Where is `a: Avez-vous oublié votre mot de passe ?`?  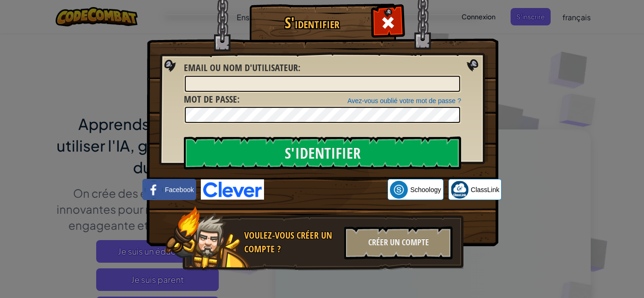
a: Avez-vous oublié votre mot de passe ? is located at coordinates (404, 100).